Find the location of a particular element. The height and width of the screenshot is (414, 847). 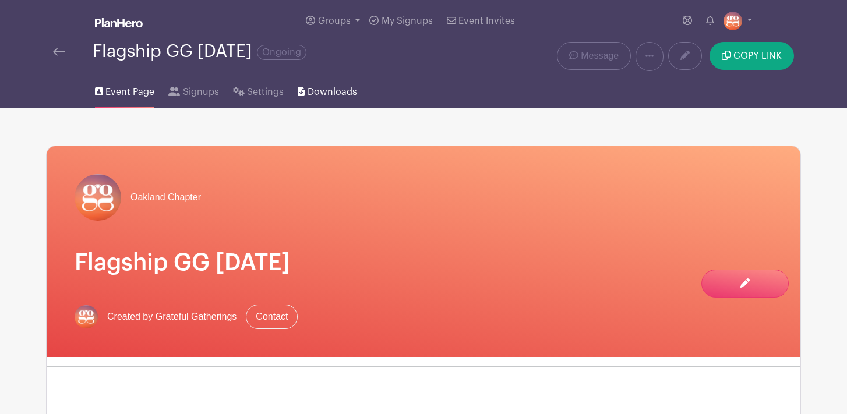

span: Downloads is located at coordinates (332, 92).